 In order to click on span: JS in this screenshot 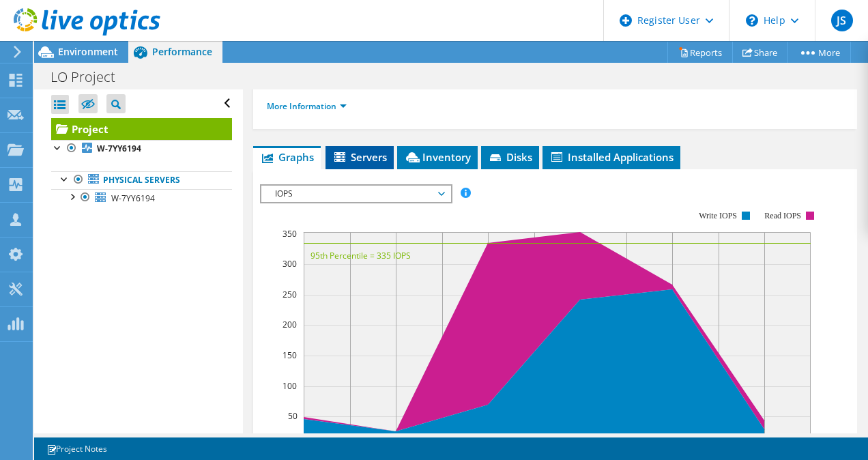, I will do `click(842, 21)`.